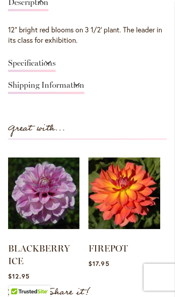  What do you see at coordinates (46, 87) in the screenshot?
I see `a: Shipping Information` at bounding box center [46, 87].